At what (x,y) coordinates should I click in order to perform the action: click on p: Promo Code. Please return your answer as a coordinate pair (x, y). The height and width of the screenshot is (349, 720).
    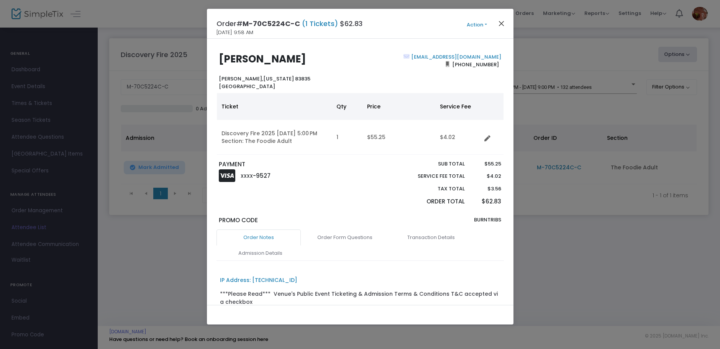
    Looking at the image, I should click on (288, 220).